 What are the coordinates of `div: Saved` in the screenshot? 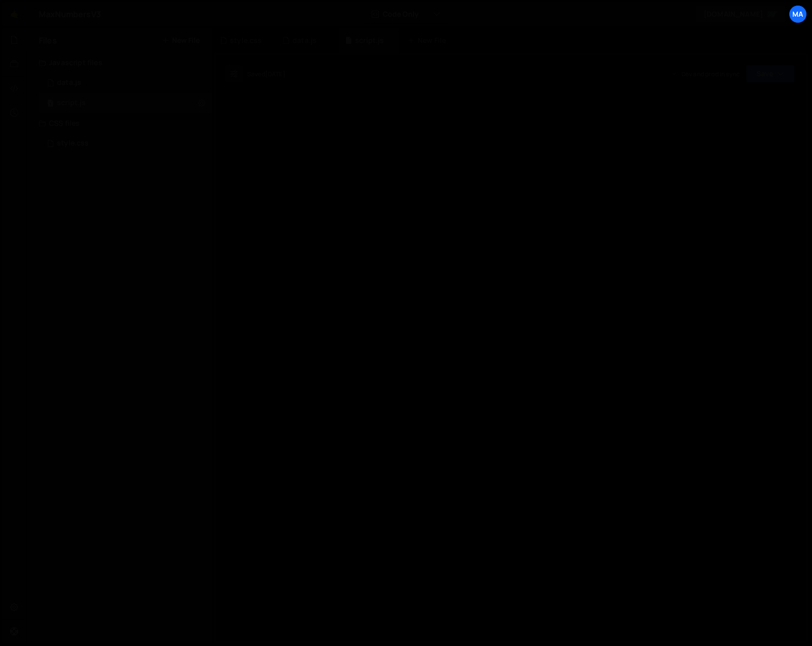 It's located at (266, 73).